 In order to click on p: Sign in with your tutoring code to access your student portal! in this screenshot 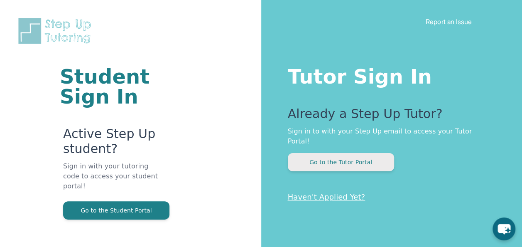, I will do `click(112, 181)`.